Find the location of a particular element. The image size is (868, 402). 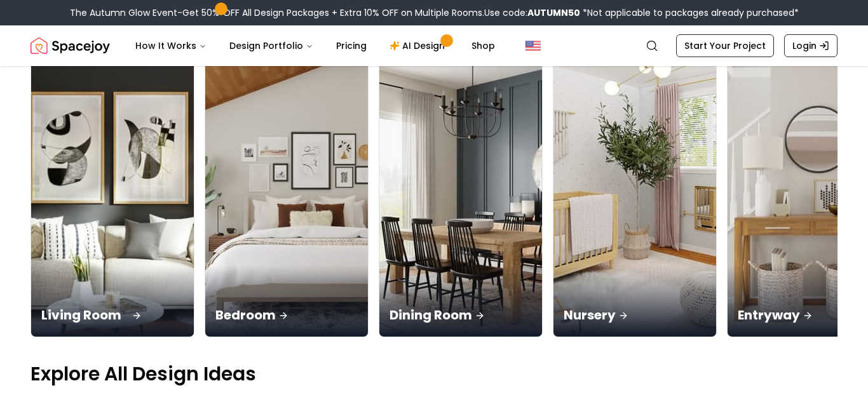

b: AUTUMN50 is located at coordinates (553, 13).